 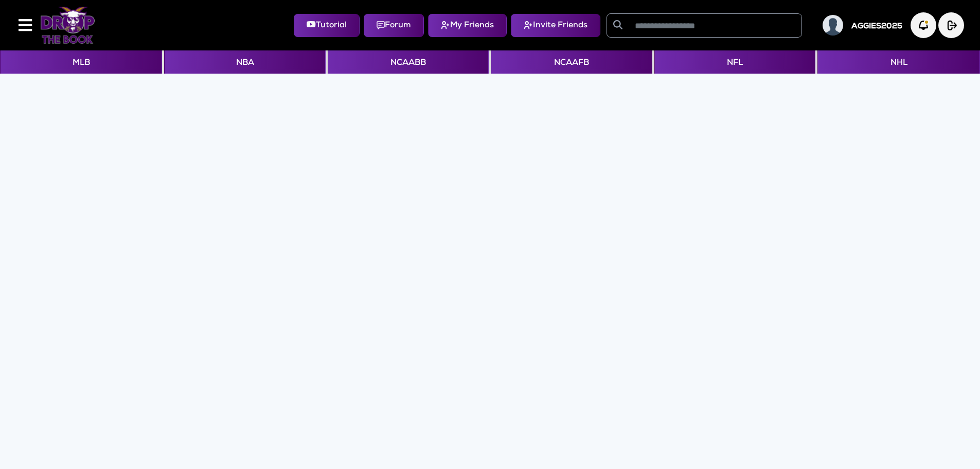 I want to click on img: Notification, so click(x=924, y=25).